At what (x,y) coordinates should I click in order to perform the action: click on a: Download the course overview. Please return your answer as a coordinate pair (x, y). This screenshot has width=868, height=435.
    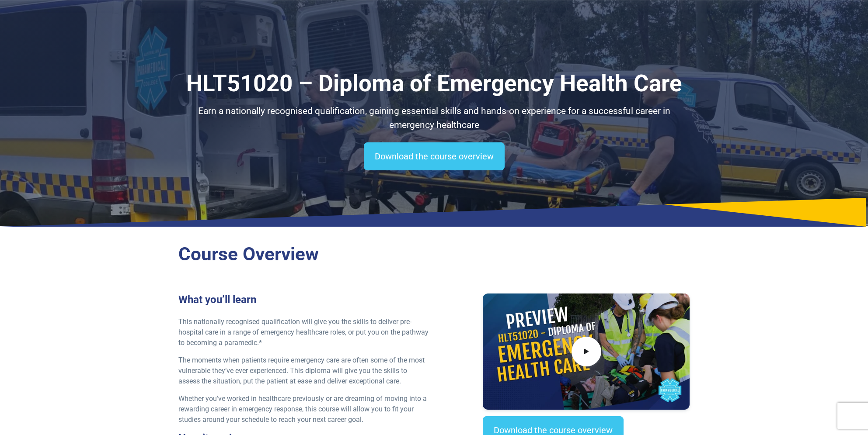
    Looking at the image, I should click on (434, 157).